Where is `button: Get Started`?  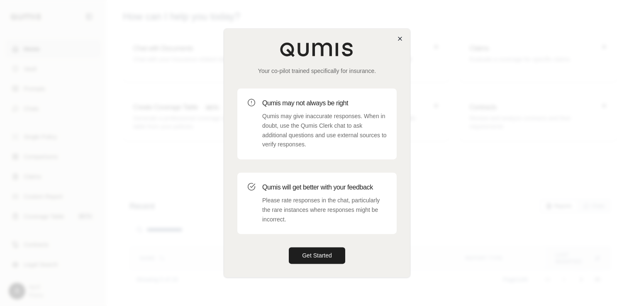
button: Get Started is located at coordinates (317, 256).